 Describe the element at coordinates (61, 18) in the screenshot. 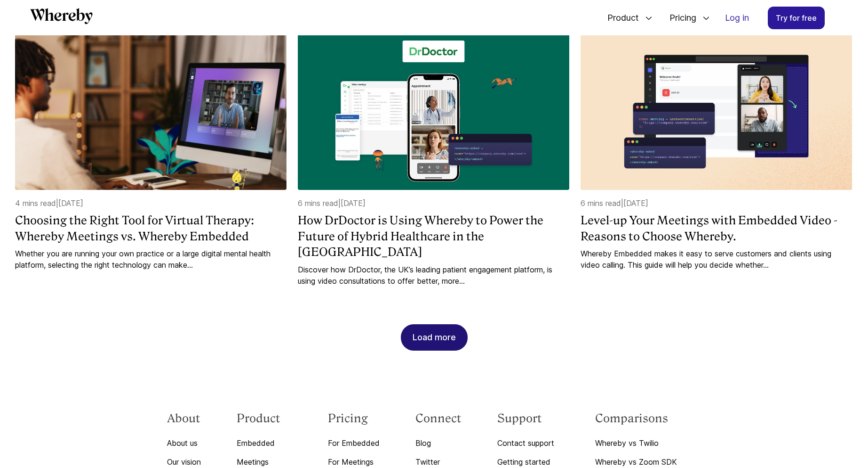

I see `a: Whereby` at that location.